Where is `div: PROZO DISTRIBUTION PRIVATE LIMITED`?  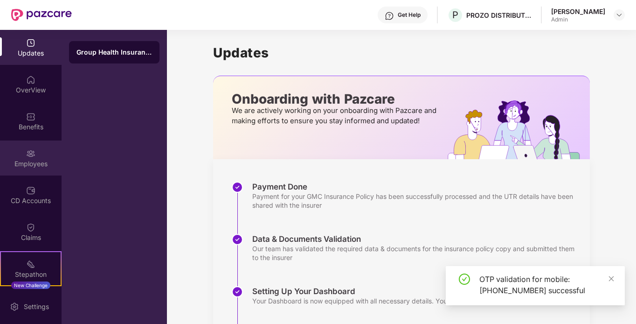
div: PROZO DISTRIBUTION PRIVATE LIMITED is located at coordinates (499, 15).